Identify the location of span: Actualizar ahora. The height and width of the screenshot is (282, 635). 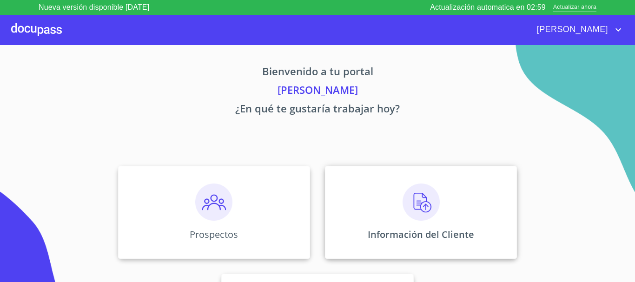
(575, 7).